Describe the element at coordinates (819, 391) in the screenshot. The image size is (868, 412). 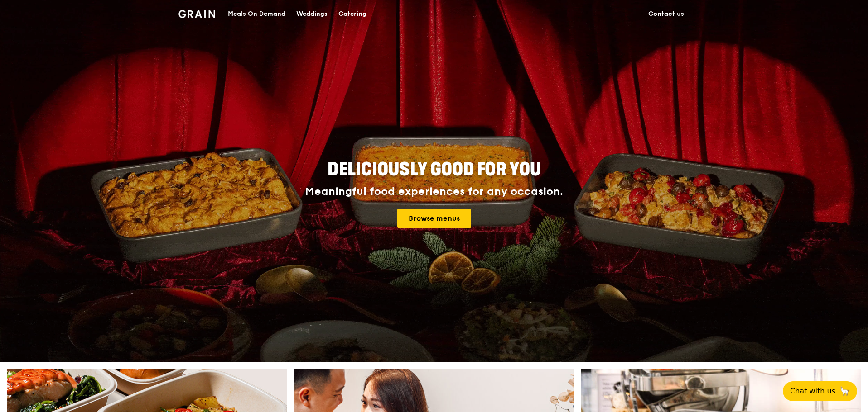
I see `button: Chat with us🦙` at that location.